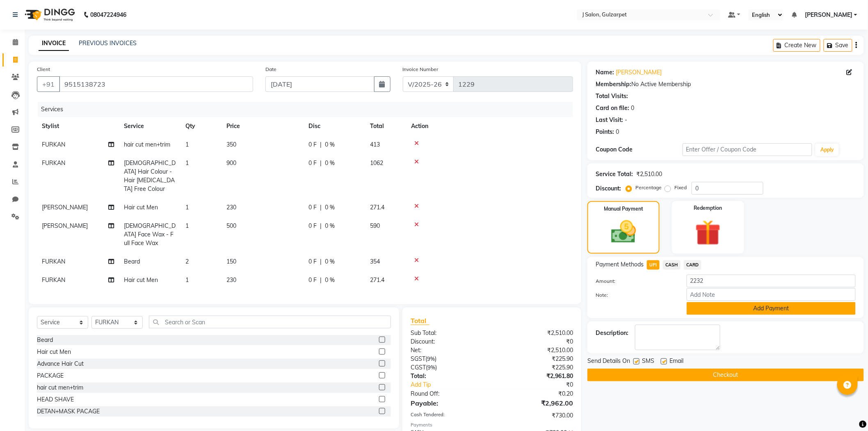 The width and height of the screenshot is (868, 431). What do you see at coordinates (535, 394) in the screenshot?
I see `div: ₹0.20` at bounding box center [535, 394].